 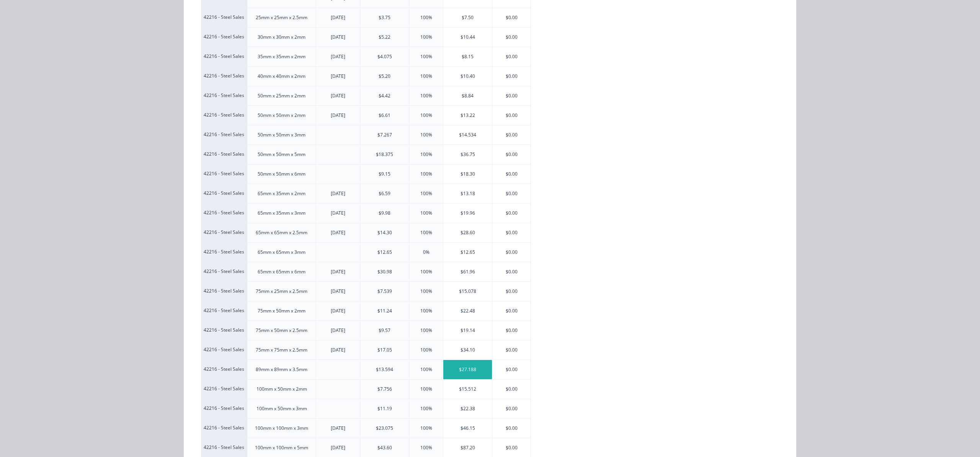 I want to click on div: 0%, so click(x=426, y=252).